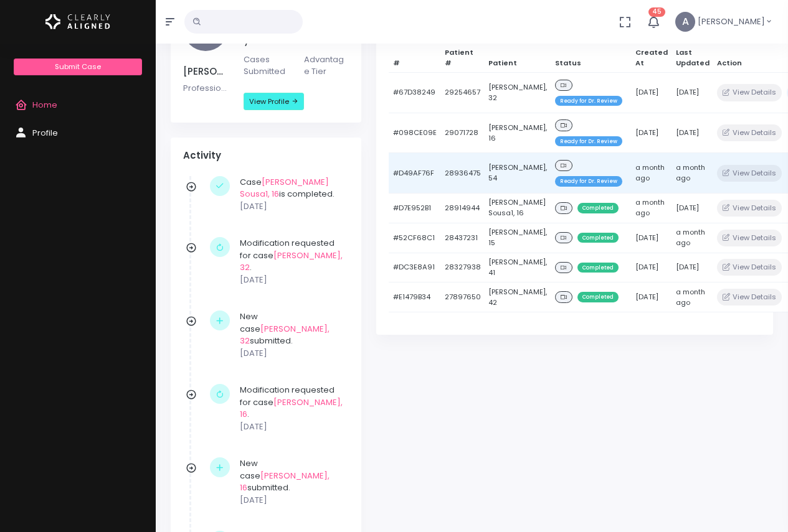  I want to click on th: Status, so click(591, 57).